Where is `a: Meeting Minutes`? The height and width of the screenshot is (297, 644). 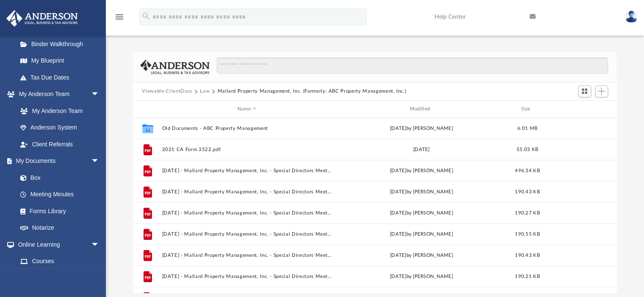
a: Meeting Minutes is located at coordinates (60, 195).